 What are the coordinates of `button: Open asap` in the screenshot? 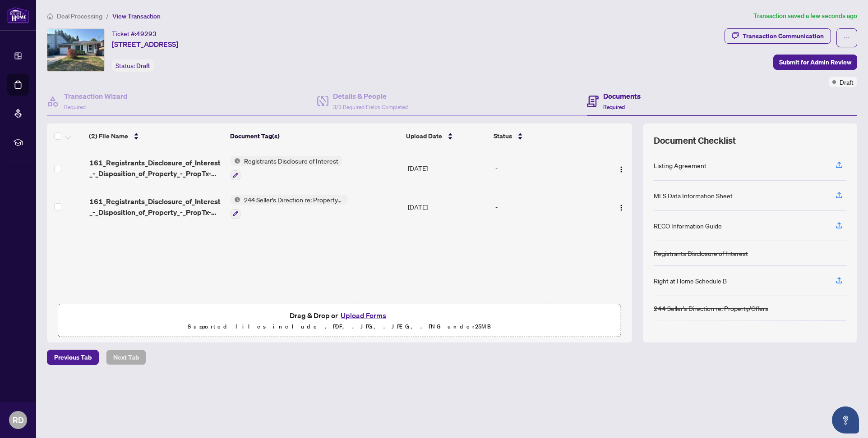 It's located at (845, 420).